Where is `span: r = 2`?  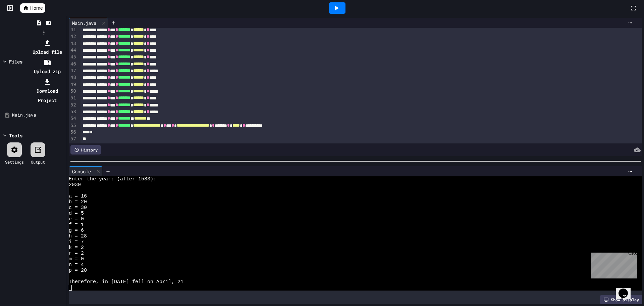
span: r = 2 is located at coordinates (76, 253).